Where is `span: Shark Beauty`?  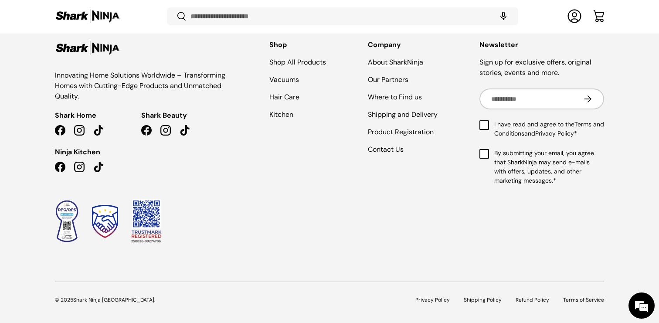
span: Shark Beauty is located at coordinates (164, 115).